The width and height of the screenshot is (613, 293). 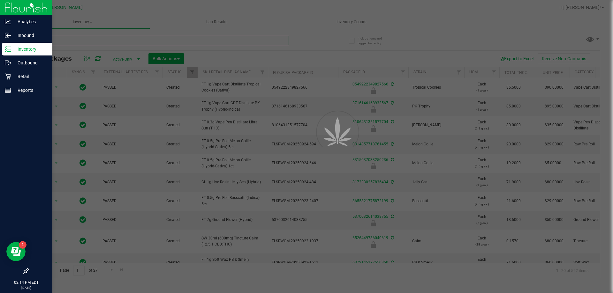 I want to click on p: Analytics, so click(x=30, y=22).